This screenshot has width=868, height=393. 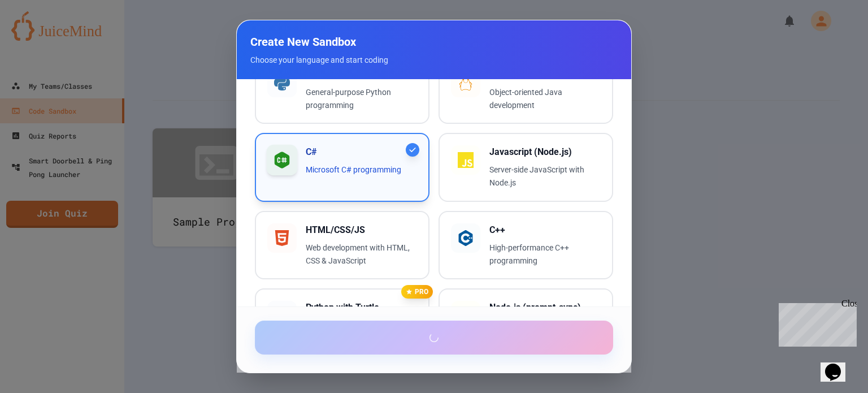 What do you see at coordinates (545, 308) in the screenshot?
I see `h3: Node.js (prompt-sync)` at bounding box center [545, 308].